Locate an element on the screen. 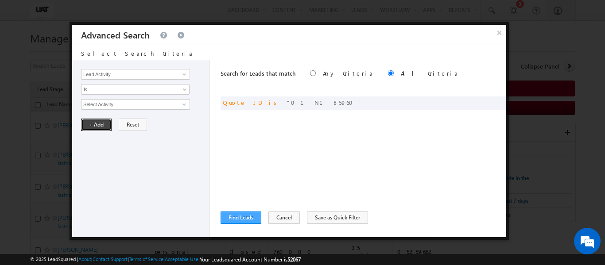 Image resolution: width=605 pixels, height=265 pixels. a: Is is located at coordinates (135, 90).